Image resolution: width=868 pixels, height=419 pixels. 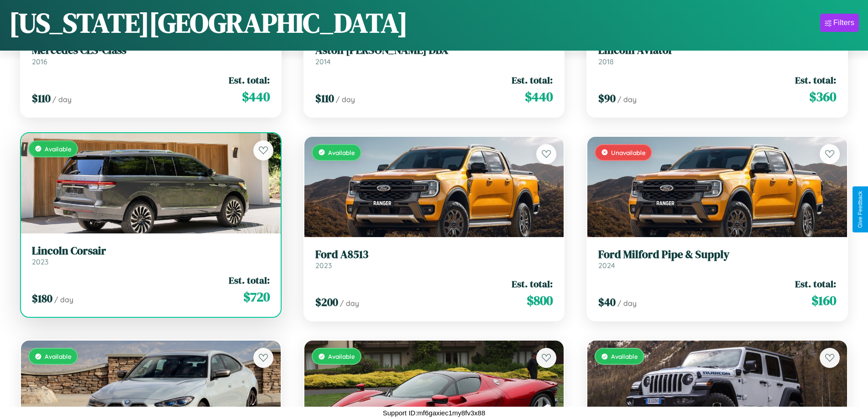 What do you see at coordinates (717, 259) in the screenshot?
I see `a: Ford Milford Pipe & Supply2024` at bounding box center [717, 259].